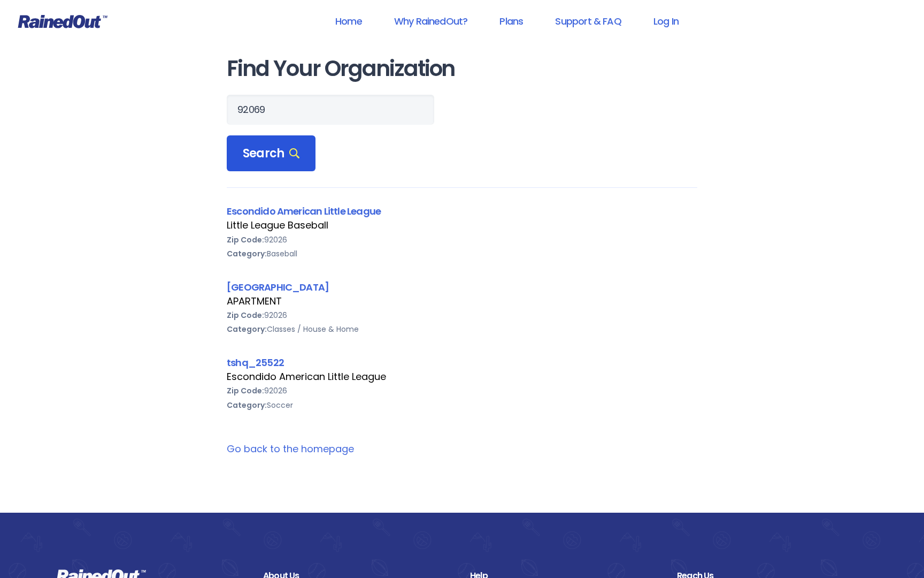  Describe the element at coordinates (271, 154) in the screenshot. I see `span: Search` at that location.